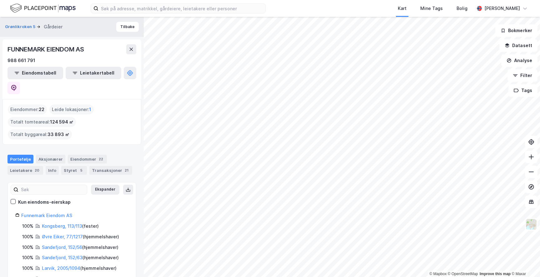  What do you see at coordinates (52, 190) in the screenshot?
I see `input: Søk` at bounding box center [52, 190].